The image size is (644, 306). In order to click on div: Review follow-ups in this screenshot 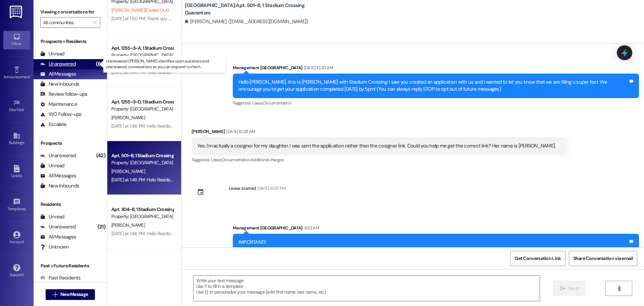, I will do `click(63, 94)`.